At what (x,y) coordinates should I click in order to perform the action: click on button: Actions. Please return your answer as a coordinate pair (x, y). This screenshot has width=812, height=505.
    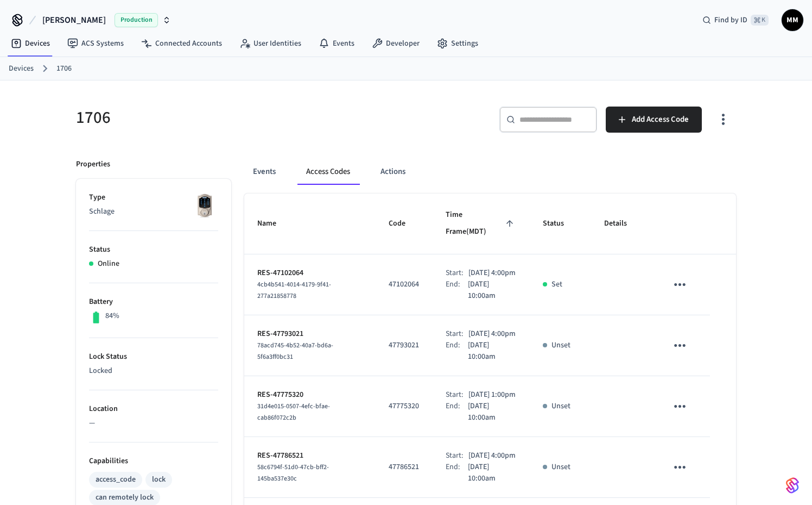
    Looking at the image, I should click on (393, 172).